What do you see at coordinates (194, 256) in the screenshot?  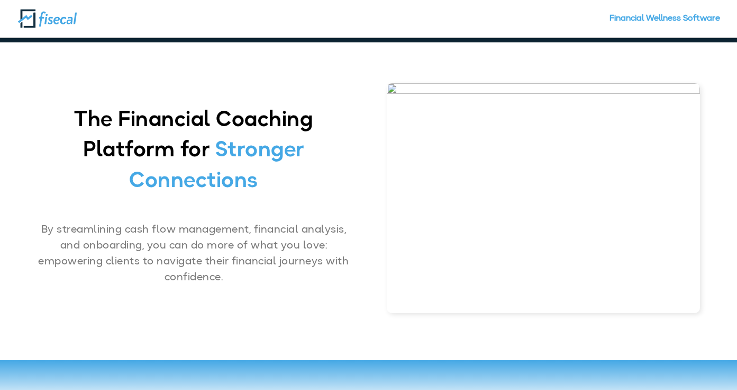 I see `h2: By streamlining cash flow management, financial analysis, and onboarding, you can do more of what...` at bounding box center [194, 256].